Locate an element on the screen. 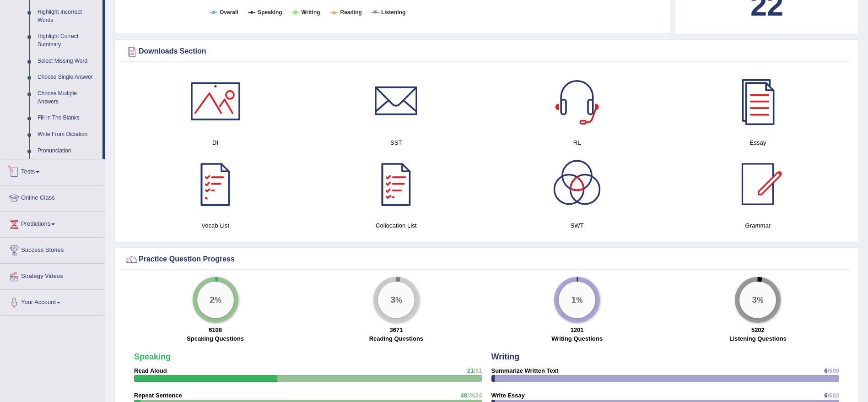  span: 48 is located at coordinates (463, 395).